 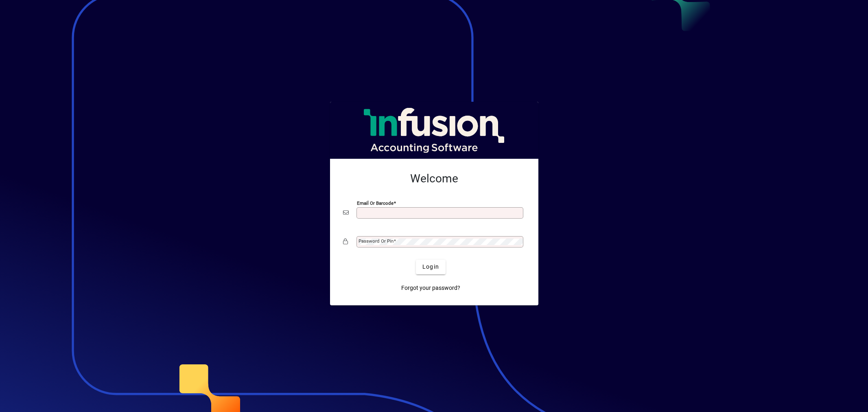 What do you see at coordinates (430, 267) in the screenshot?
I see `span: Login` at bounding box center [430, 267].